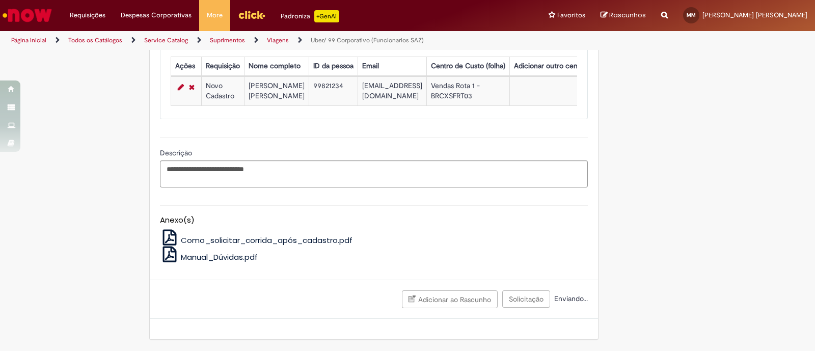 This screenshot has height=351, width=815. What do you see at coordinates (95, 40) in the screenshot?
I see `a: Todos os Catálogos` at bounding box center [95, 40].